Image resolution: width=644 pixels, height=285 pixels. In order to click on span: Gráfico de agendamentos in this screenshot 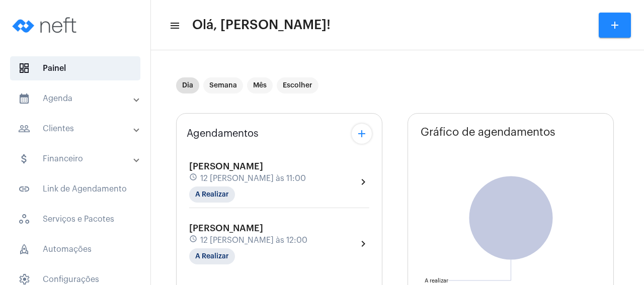, I will do `click(488, 132)`.